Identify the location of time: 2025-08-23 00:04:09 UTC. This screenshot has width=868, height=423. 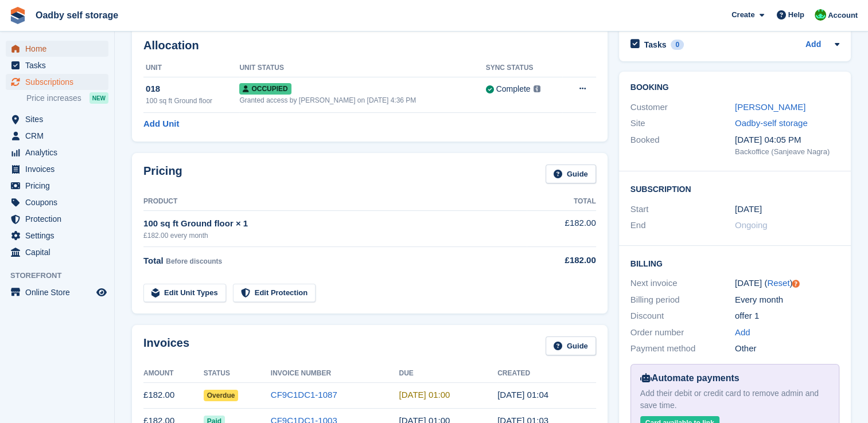
(523, 395).